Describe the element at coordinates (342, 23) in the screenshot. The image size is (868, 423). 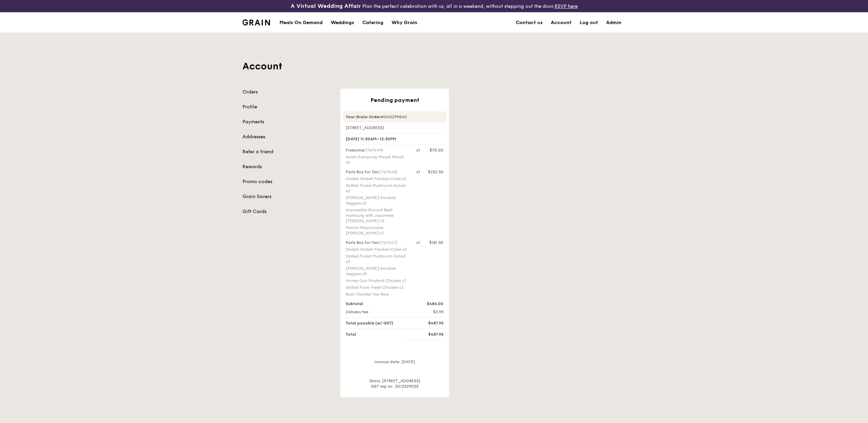
I see `a: Weddings` at that location.